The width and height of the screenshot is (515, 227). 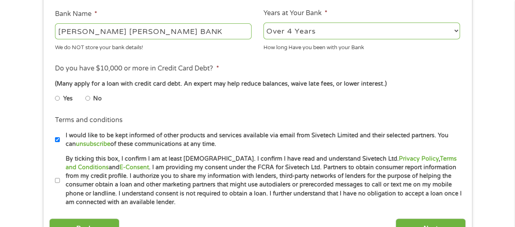 What do you see at coordinates (153, 46) in the screenshot?
I see `div: We do NOT store your bank details!` at bounding box center [153, 46].